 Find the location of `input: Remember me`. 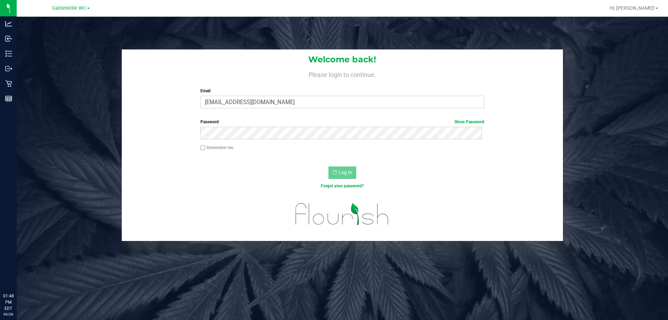

input: Remember me is located at coordinates (203, 148).